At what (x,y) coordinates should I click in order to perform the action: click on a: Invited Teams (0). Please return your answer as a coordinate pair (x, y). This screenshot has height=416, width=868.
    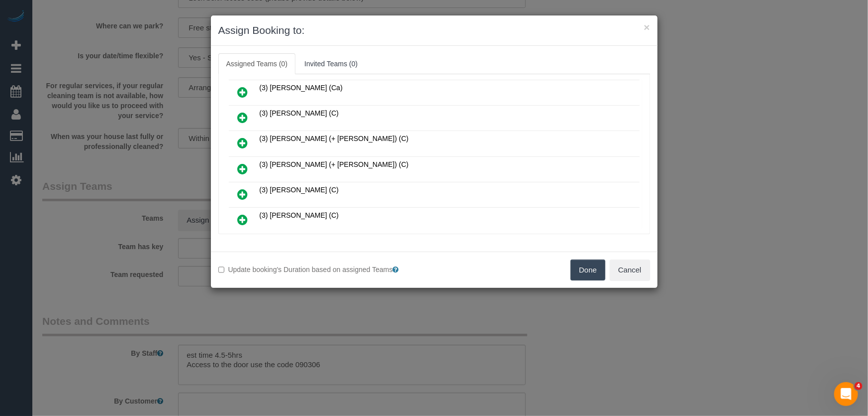
    Looking at the image, I should click on (331, 64).